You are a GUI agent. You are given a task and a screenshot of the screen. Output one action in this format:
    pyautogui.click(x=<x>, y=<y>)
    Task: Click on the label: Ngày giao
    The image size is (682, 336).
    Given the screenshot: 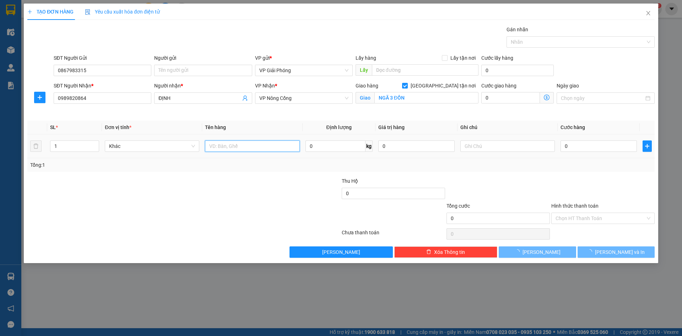 What is the action you would take?
    pyautogui.click(x=567, y=86)
    